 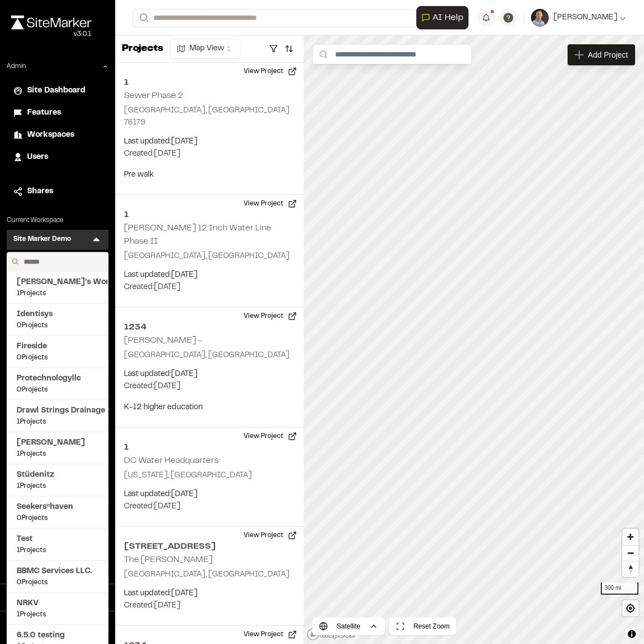 I want to click on a: Stüdenitz1Projects, so click(x=58, y=480).